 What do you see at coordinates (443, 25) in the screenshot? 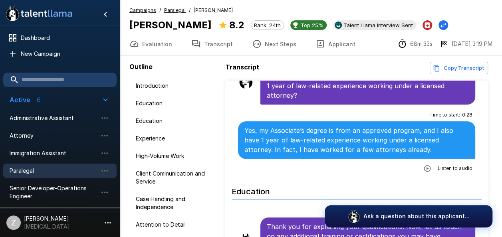
I see `button: Change Stage` at bounding box center [443, 25].